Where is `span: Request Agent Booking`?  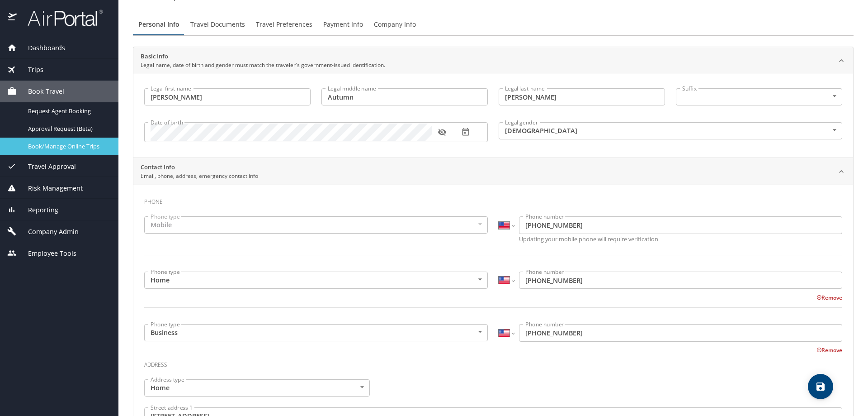 span: Request Agent Booking is located at coordinates (67, 111).